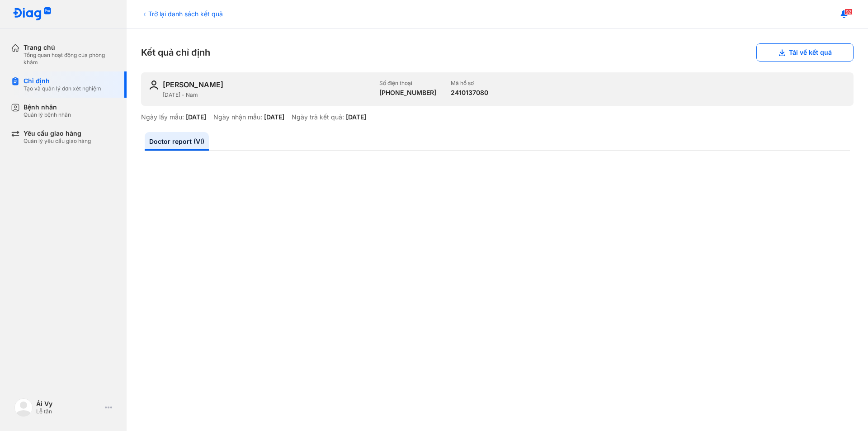  What do you see at coordinates (69, 404) in the screenshot?
I see `div: Ái Vy` at bounding box center [69, 404].